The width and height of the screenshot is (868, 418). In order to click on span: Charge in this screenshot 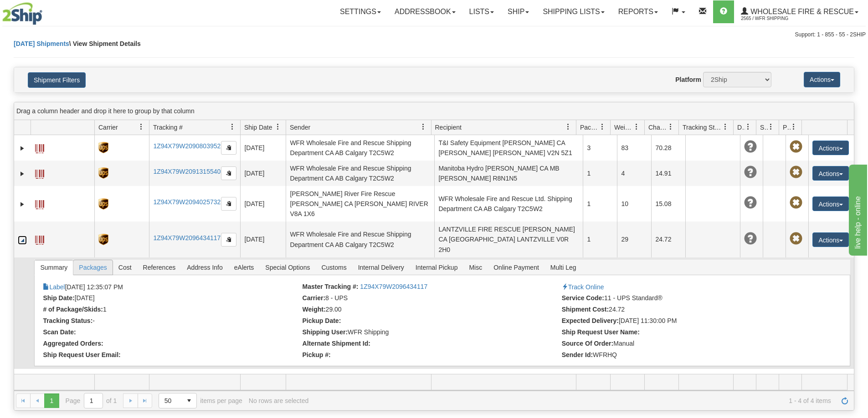, I will do `click(658, 127)`.